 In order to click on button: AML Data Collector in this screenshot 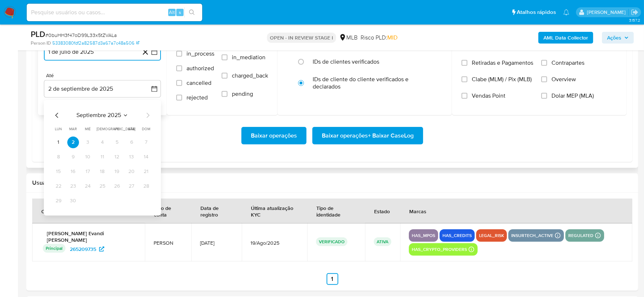, I will do `click(566, 38)`.